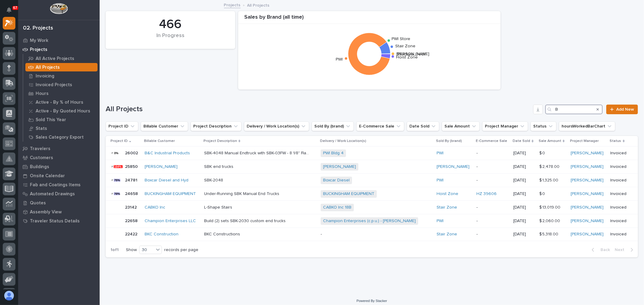 The width and height of the screenshot is (644, 305). What do you see at coordinates (584, 141) in the screenshot?
I see `p: Project Manager` at bounding box center [584, 141].